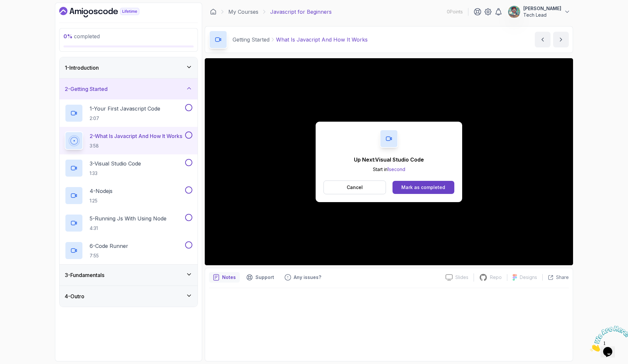 Image resolution: width=628 pixels, height=364 pixels. I want to click on p: 3 - Visual Studio Code, so click(115, 163).